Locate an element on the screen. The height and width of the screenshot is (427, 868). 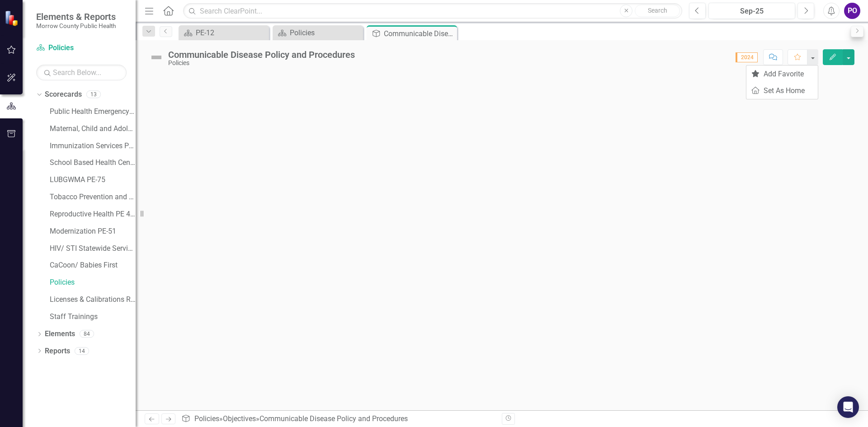
a: Modernization PE-51 is located at coordinates (93, 232).